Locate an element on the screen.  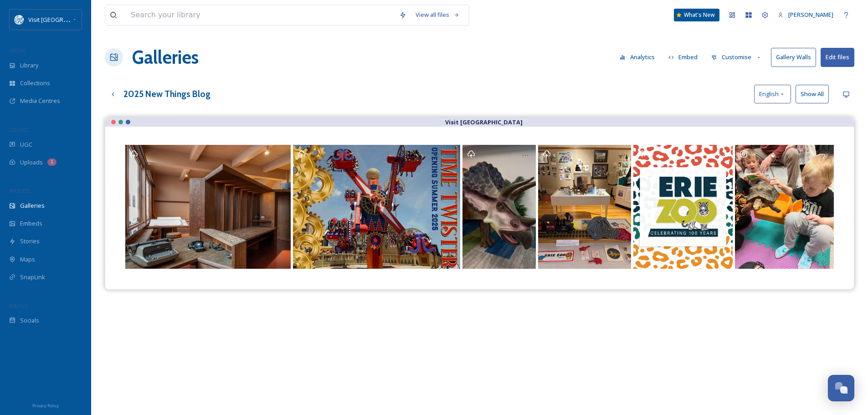
button: Embed is located at coordinates (683, 57).